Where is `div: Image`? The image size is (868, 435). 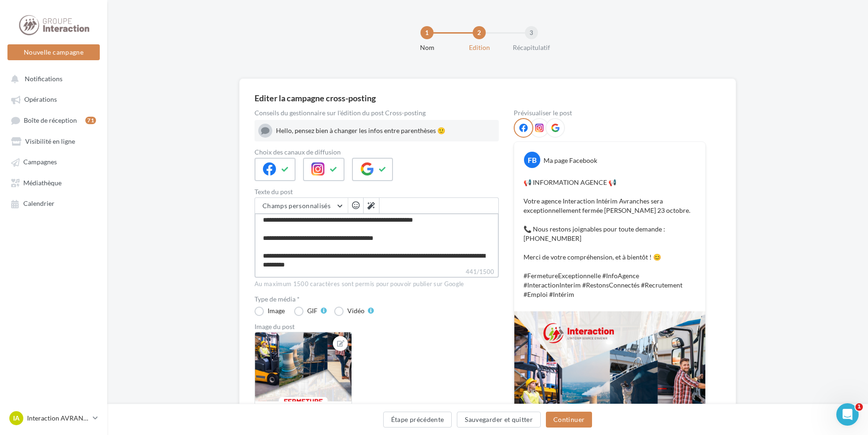 div: Image is located at coordinates (276, 311).